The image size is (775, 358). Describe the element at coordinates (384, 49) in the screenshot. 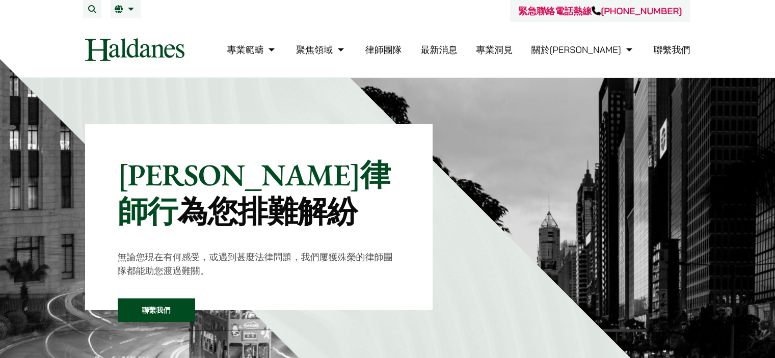

I see `a: 律師團隊` at that location.